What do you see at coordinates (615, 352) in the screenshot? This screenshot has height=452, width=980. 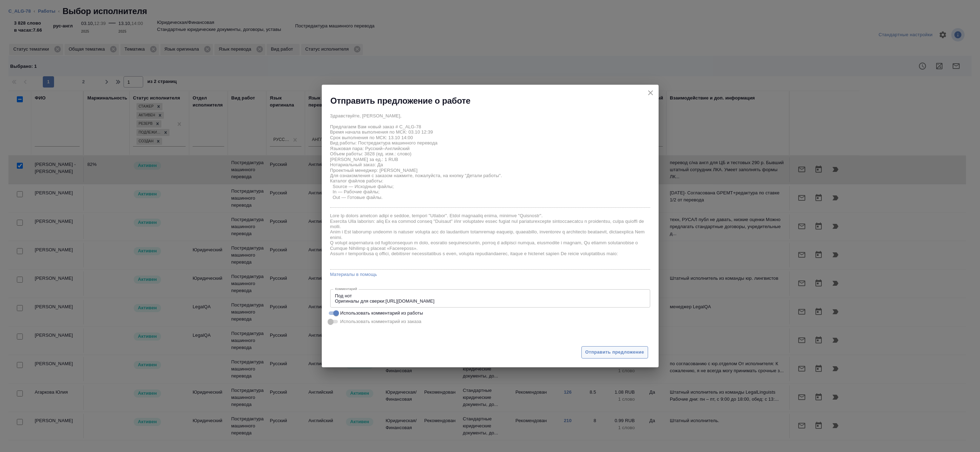 I see `button: Отправить предложение` at bounding box center [615, 352].